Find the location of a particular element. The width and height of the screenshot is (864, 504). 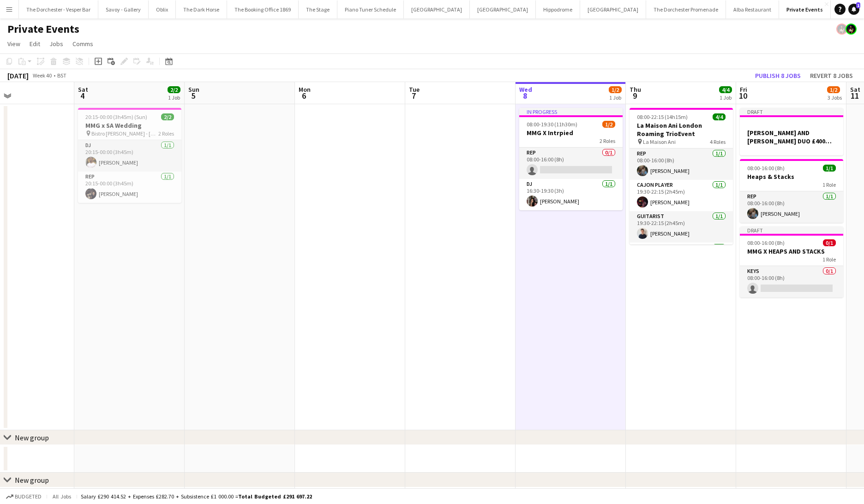

button: Publish 8 jobs is located at coordinates (778, 76).